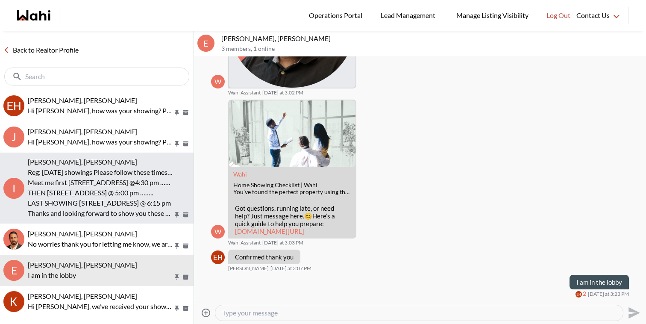  What do you see at coordinates (419, 313) in the screenshot?
I see `textarea: Type your message` at bounding box center [419, 313].